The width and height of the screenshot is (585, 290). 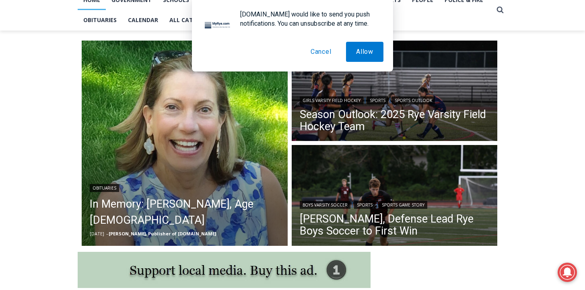 What do you see at coordinates (325, 205) in the screenshot?
I see `a: Boys Varsity Soccer` at bounding box center [325, 205].